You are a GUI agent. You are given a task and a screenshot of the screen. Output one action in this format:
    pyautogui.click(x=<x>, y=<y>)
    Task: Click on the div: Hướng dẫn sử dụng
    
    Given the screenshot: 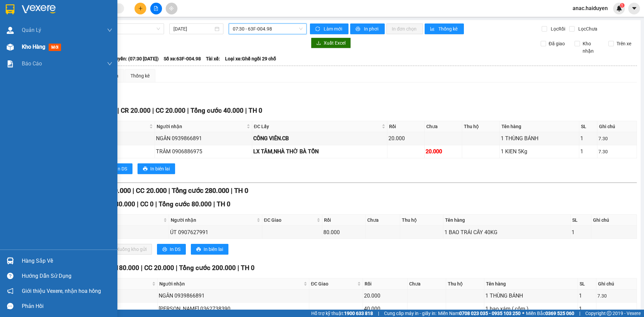 What is the action you would take?
    pyautogui.click(x=67, y=276)
    